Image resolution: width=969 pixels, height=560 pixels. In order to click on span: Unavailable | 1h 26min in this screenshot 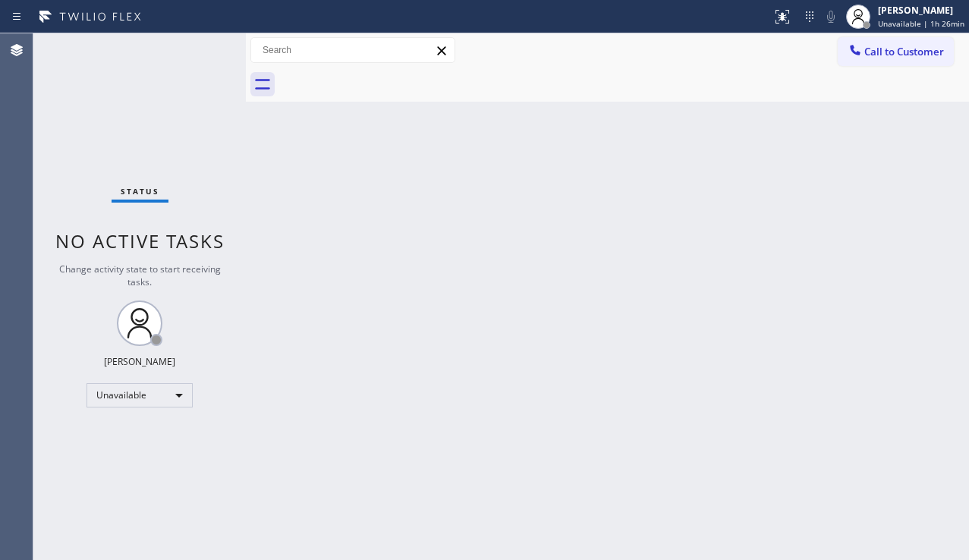, I will do `click(921, 23)`.